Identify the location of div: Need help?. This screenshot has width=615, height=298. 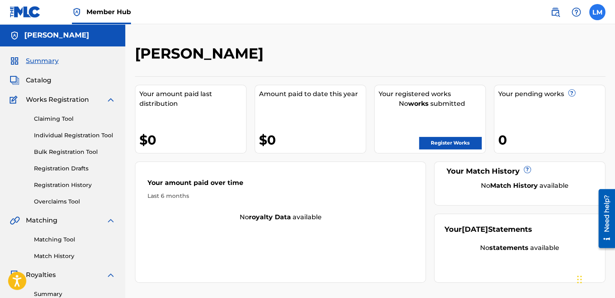
(14, 27).